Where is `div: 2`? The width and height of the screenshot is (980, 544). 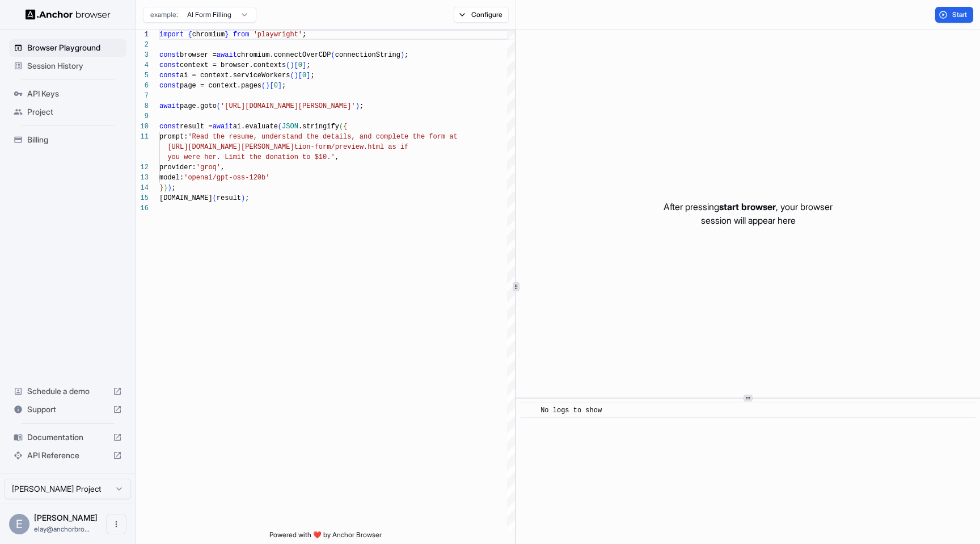
div: 2 is located at coordinates (142, 45).